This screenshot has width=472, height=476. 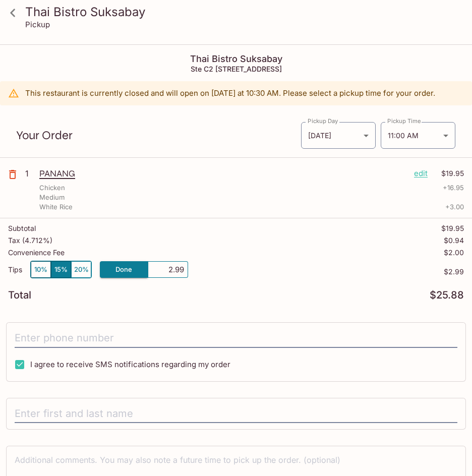 I want to click on span: I agree to receive SMS notifications regarding my order, so click(x=130, y=364).